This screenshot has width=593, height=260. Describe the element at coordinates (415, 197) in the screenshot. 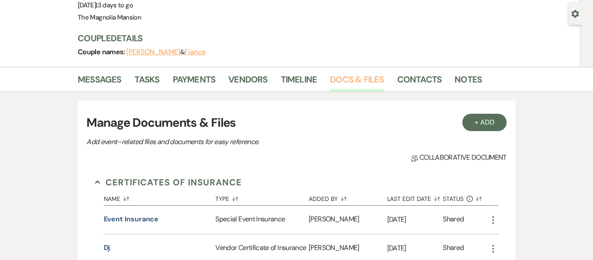

I see `button: Last Edit Date` at that location.